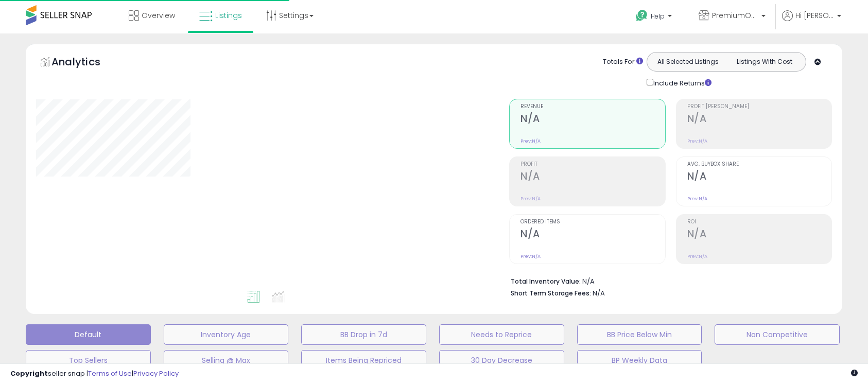 The width and height of the screenshot is (868, 384). I want to click on button: BP Weekly Data, so click(640, 360).